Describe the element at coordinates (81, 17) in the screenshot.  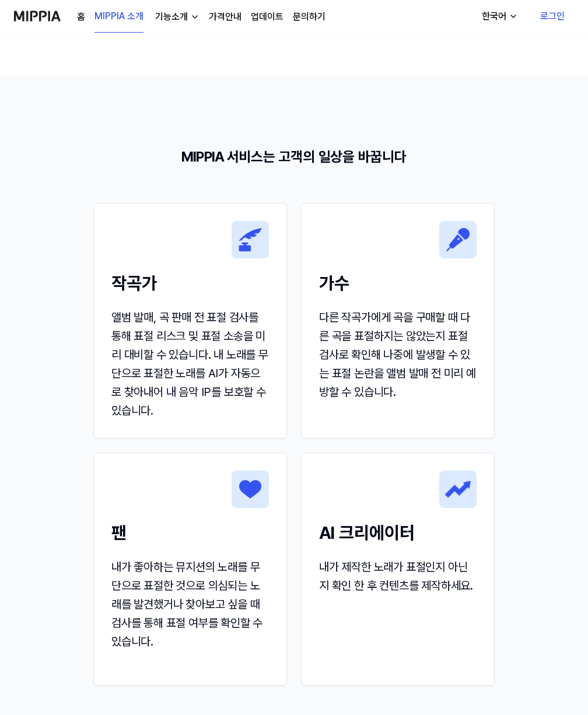
I see `a: 홈` at that location.